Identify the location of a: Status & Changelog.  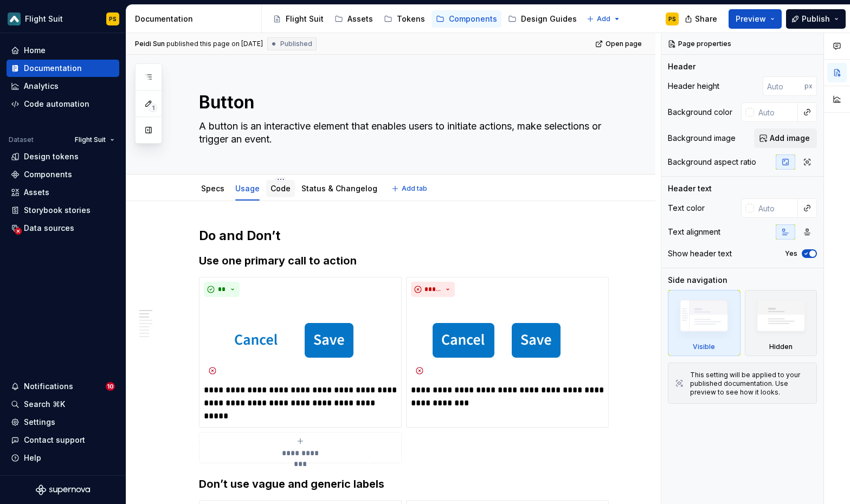
(339, 188).